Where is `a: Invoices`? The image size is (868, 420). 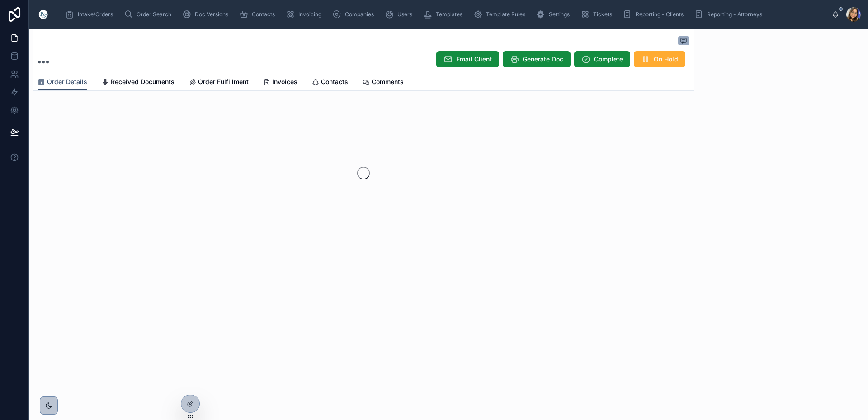 a: Invoices is located at coordinates (280, 83).